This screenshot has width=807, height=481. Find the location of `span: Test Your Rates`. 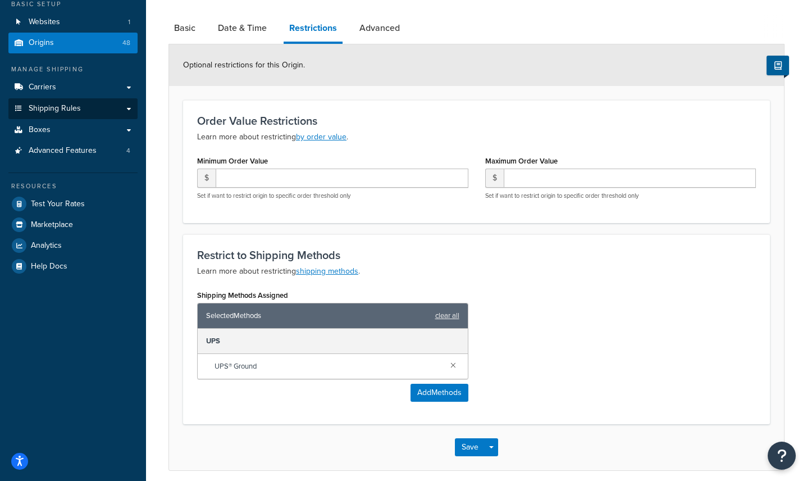

span: Test Your Rates is located at coordinates (58, 204).